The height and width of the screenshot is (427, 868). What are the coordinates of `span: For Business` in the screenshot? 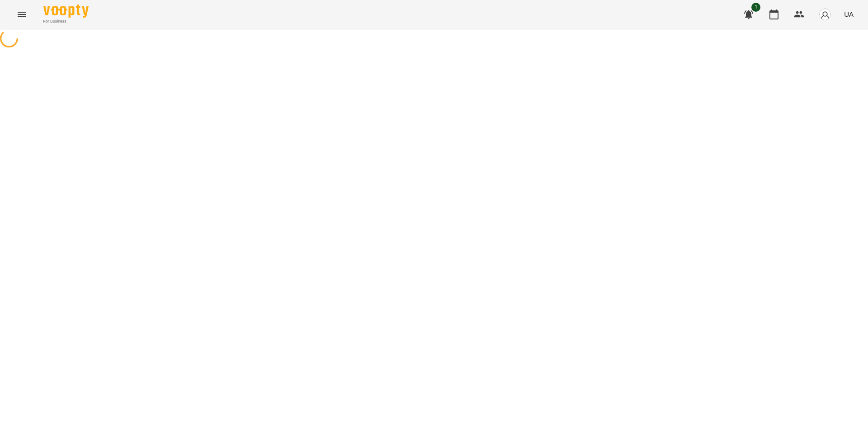 It's located at (66, 22).